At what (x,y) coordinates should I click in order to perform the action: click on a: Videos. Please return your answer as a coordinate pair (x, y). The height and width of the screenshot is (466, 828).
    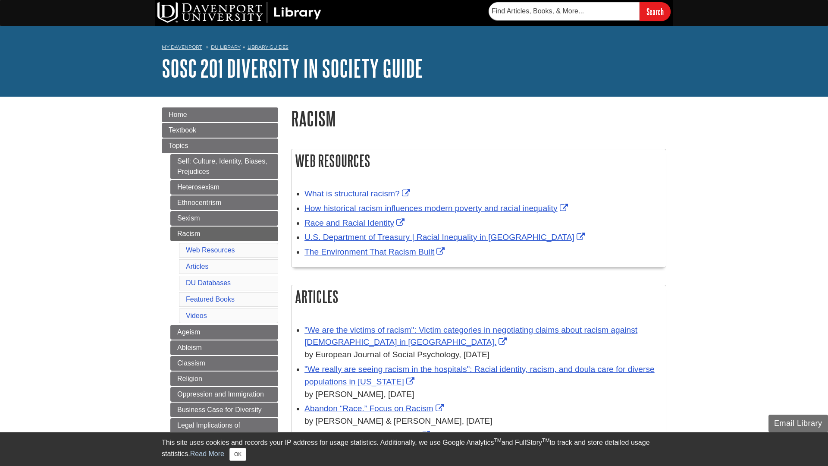
    Looking at the image, I should click on (196, 315).